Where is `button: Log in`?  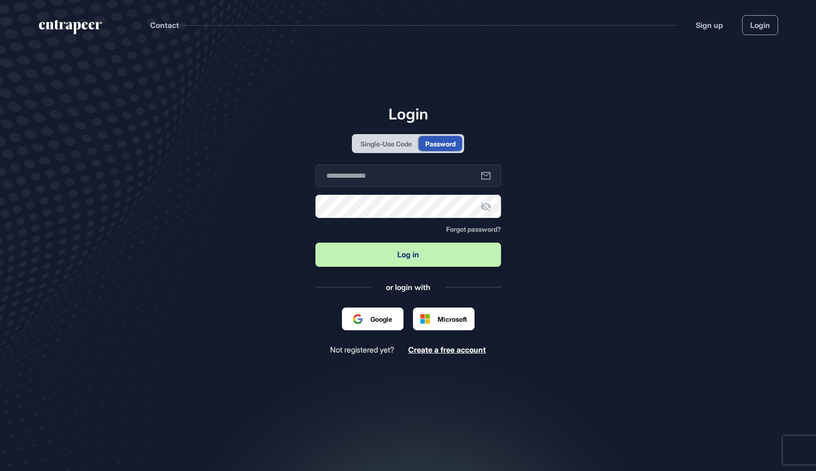 button: Log in is located at coordinates (408, 254).